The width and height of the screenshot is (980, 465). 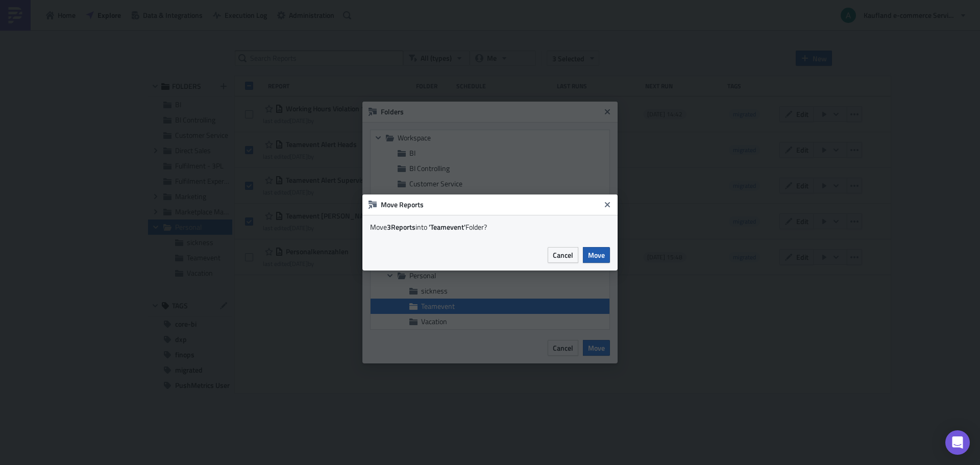 I want to click on div: Open Intercom Messenger, so click(x=957, y=443).